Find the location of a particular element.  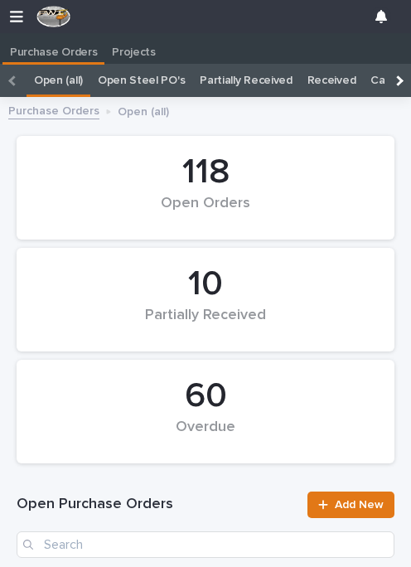

div: Open Orders is located at coordinates (205, 212).